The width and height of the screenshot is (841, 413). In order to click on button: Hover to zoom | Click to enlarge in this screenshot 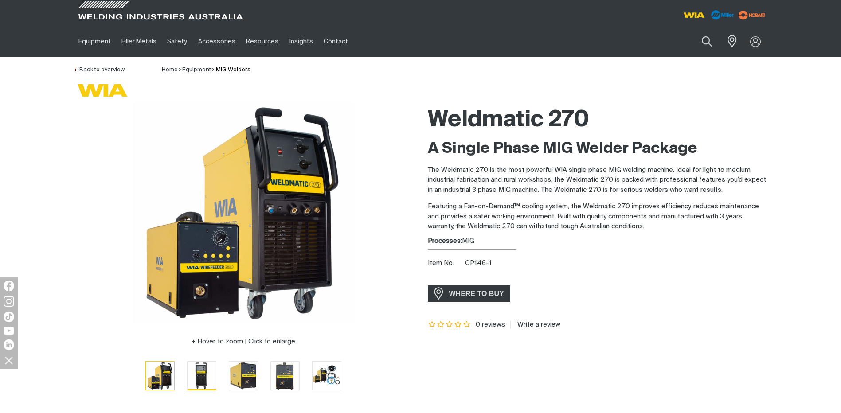, I will do `click(243, 342)`.